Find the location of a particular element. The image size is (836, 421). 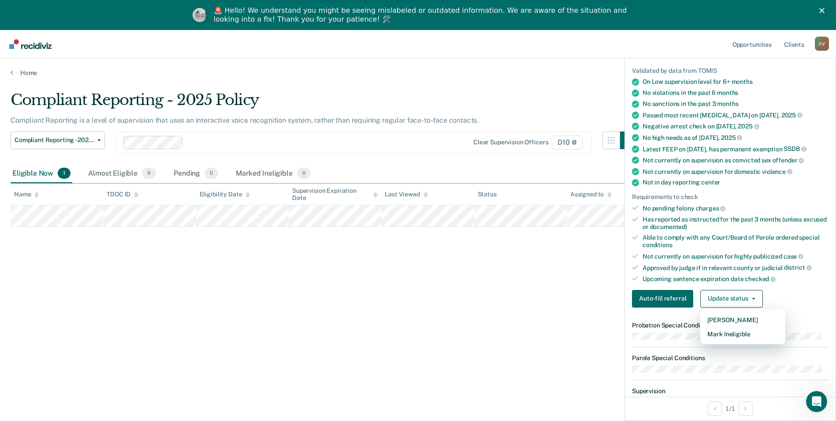

span: D10 is located at coordinates (567, 142).